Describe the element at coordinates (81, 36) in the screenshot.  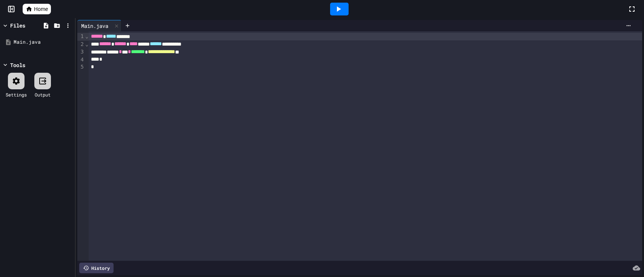
I see `div: 1` at that location.